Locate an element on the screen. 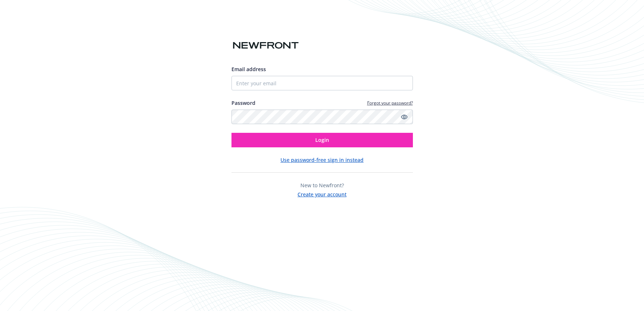  input: Enter your email is located at coordinates (322, 83).